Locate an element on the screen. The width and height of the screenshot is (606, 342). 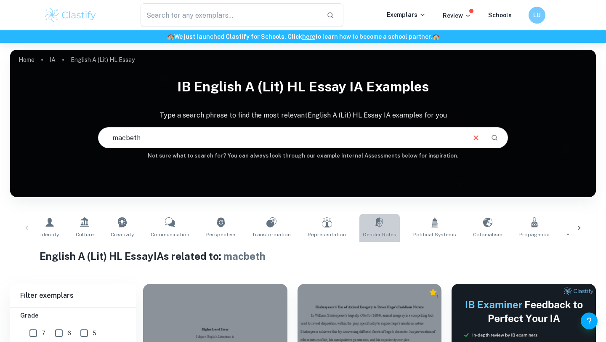
span: Creativity is located at coordinates (122, 234).